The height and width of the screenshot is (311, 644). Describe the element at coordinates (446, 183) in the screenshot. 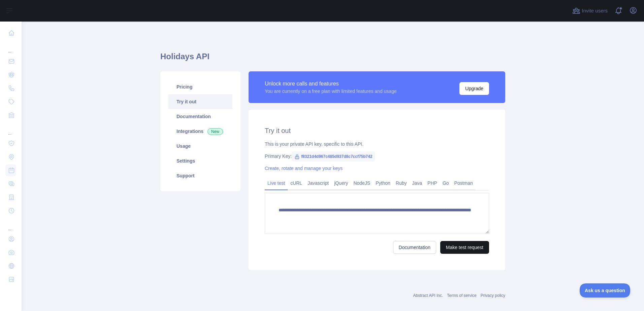

I see `a: Go` at that location.